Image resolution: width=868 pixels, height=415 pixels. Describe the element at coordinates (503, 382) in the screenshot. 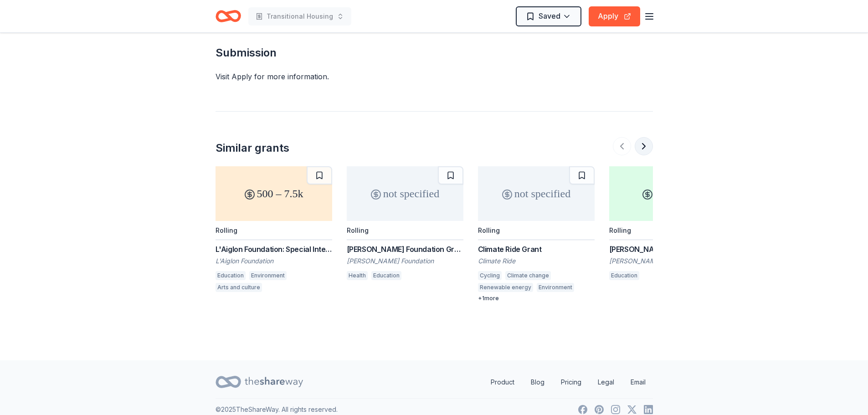

I see `a: Product` at that location.